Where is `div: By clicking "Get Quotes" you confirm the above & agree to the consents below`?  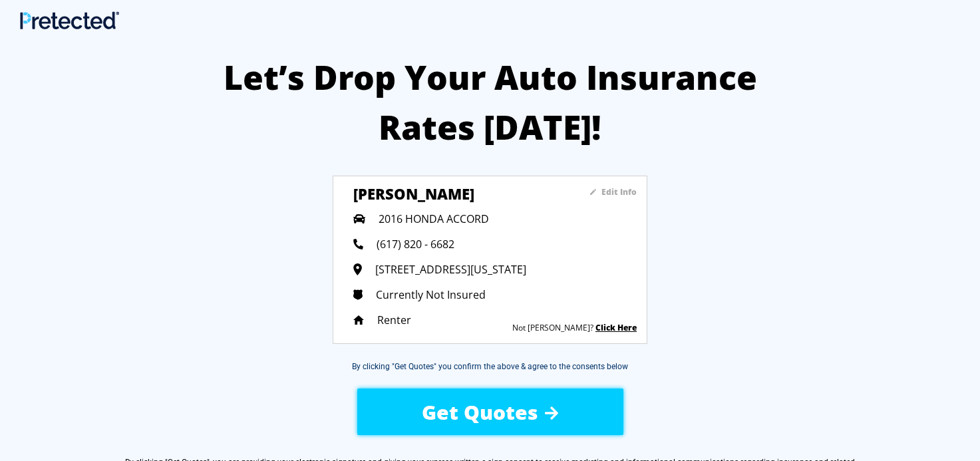 div: By clicking "Get Quotes" you confirm the above & agree to the consents below is located at coordinates (489, 367).